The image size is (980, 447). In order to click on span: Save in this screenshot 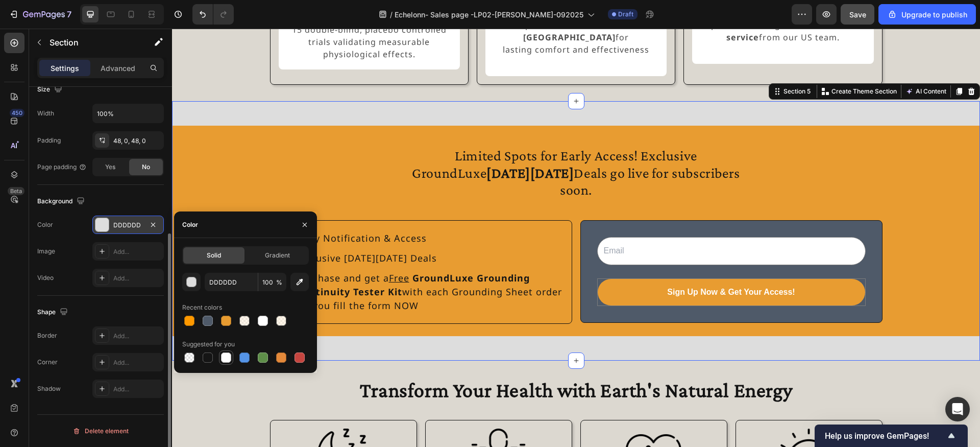, I will do `click(858, 14)`.